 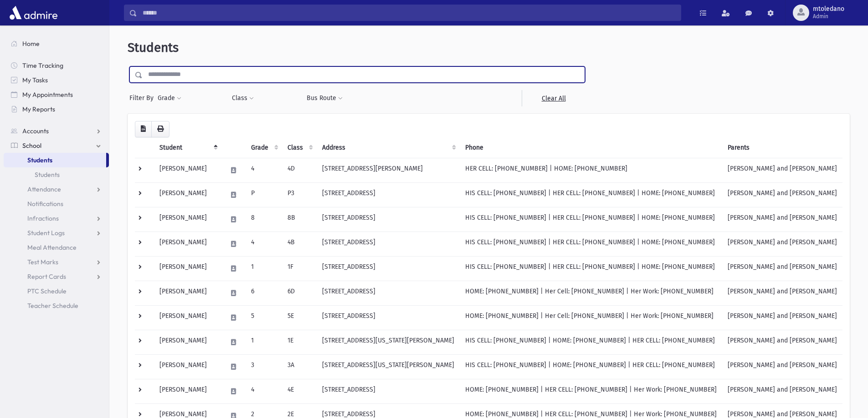 What do you see at coordinates (782, 148) in the screenshot?
I see `th: Parents` at bounding box center [782, 148].